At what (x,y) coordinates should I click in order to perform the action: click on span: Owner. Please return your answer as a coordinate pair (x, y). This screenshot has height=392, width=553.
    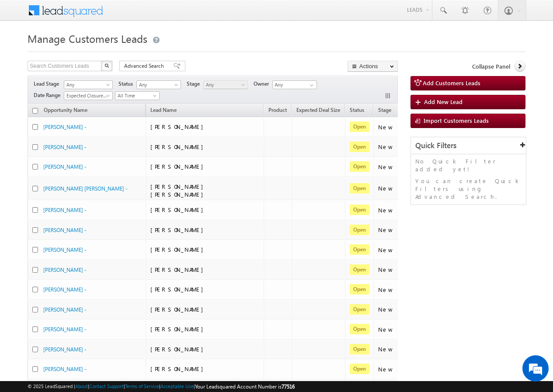
    Looking at the image, I should click on (263, 84).